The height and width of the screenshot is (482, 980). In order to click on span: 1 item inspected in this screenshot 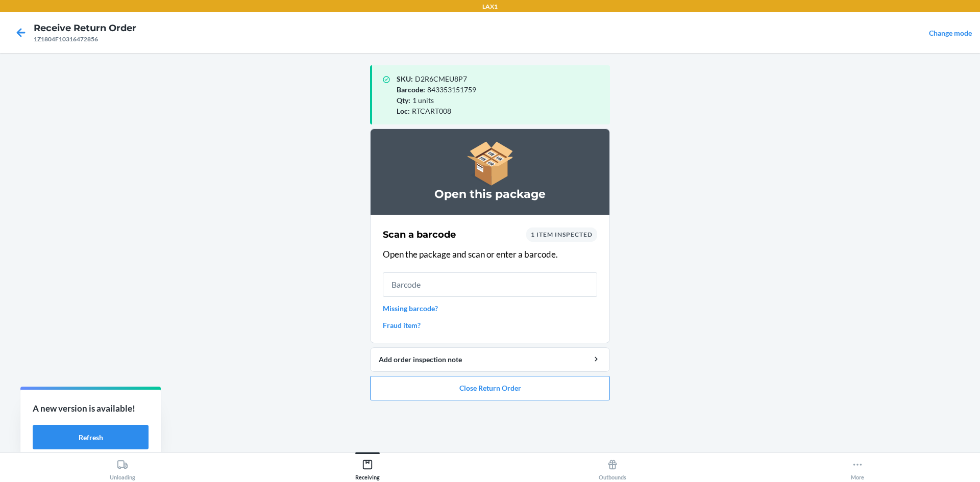, I will do `click(561, 234)`.